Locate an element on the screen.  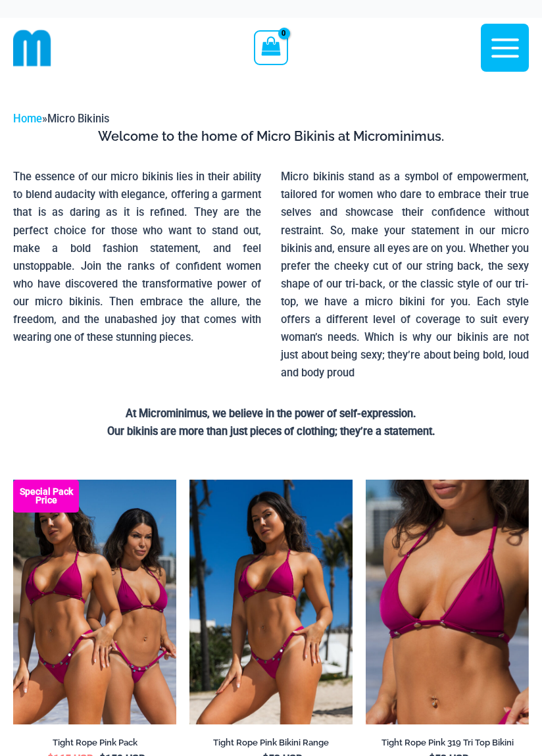
p: Micro bikinis stand as a symbol of empowerment, tailored for women who dare to embrace their true... is located at coordinates (404, 275).